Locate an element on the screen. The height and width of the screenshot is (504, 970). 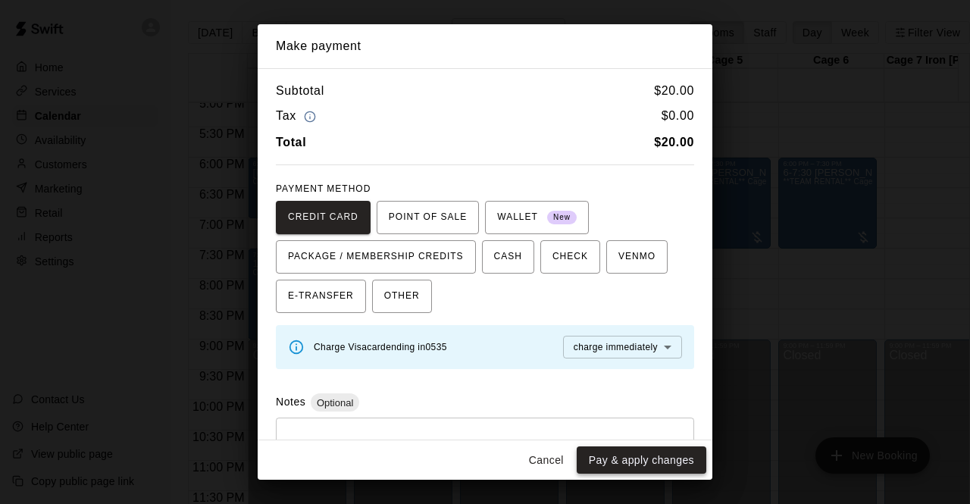
span: E-TRANSFER is located at coordinates (321, 296).